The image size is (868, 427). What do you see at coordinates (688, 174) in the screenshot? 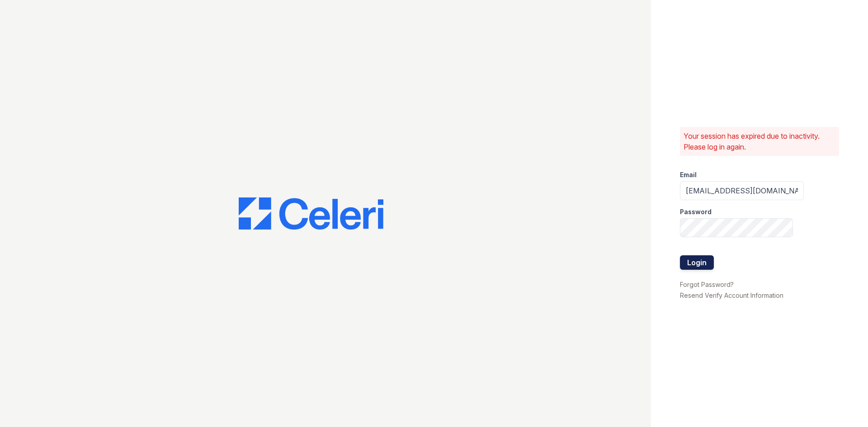
I see `label: Email` at bounding box center [688, 174].